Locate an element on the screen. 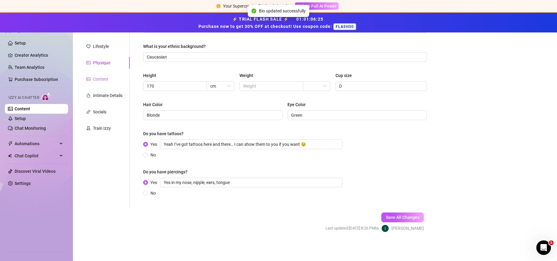 The height and width of the screenshot is (261, 557). label: Do you have piercings? is located at coordinates (167, 172).